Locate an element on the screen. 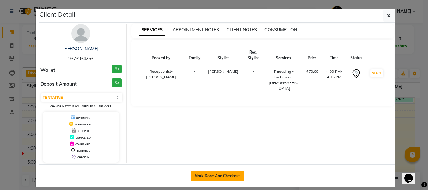 The image size is (428, 190). div: ₹70.00 is located at coordinates (312, 71).